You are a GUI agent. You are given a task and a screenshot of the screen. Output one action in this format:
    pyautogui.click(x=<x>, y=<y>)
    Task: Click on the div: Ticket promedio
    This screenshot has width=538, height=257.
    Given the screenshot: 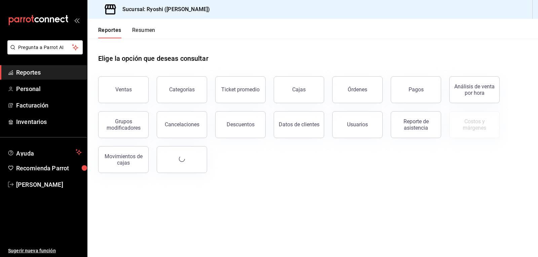 What is the action you would take?
    pyautogui.click(x=240, y=89)
    